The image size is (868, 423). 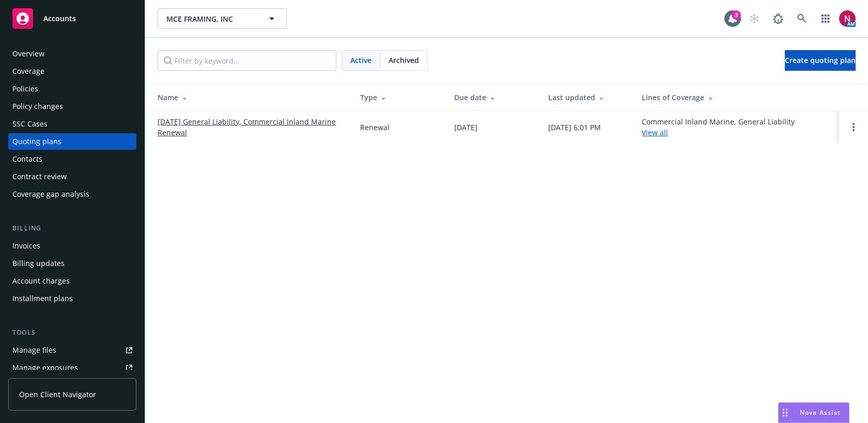 What do you see at coordinates (375, 127) in the screenshot?
I see `div: Renewal` at bounding box center [375, 127].